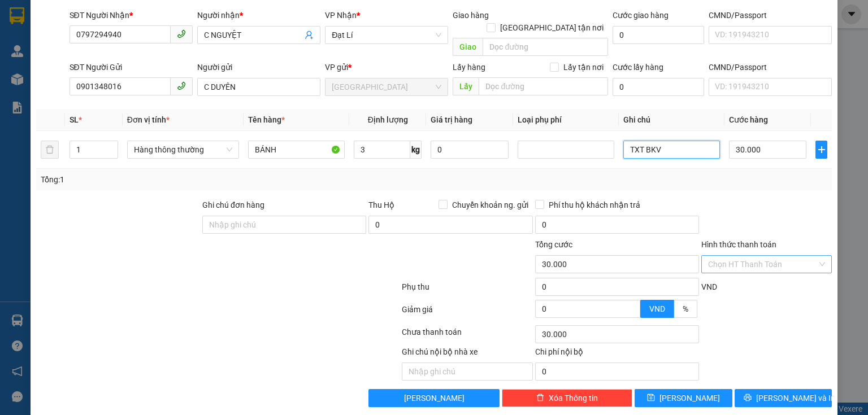  Describe the element at coordinates (148, 120) in the screenshot. I see `span: Đơn vị tính` at that location.